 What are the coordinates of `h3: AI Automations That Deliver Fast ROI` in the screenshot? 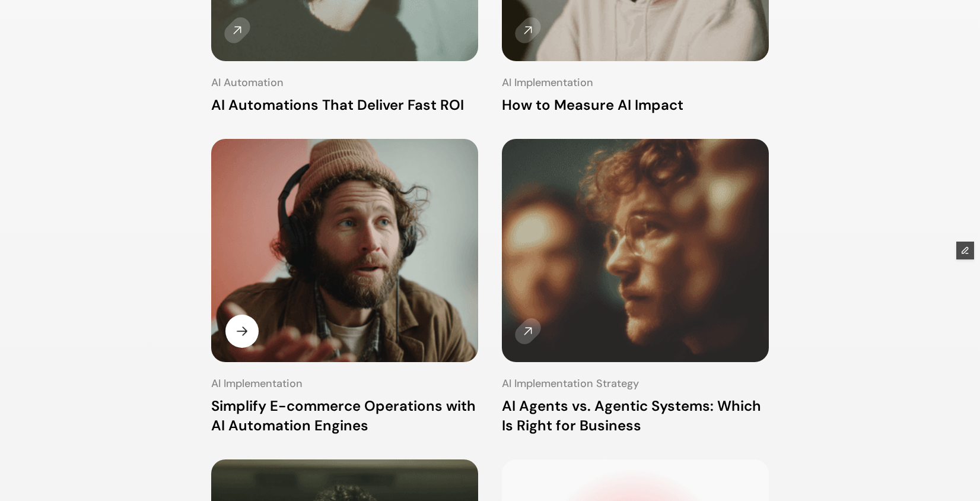 It's located at (345, 105).